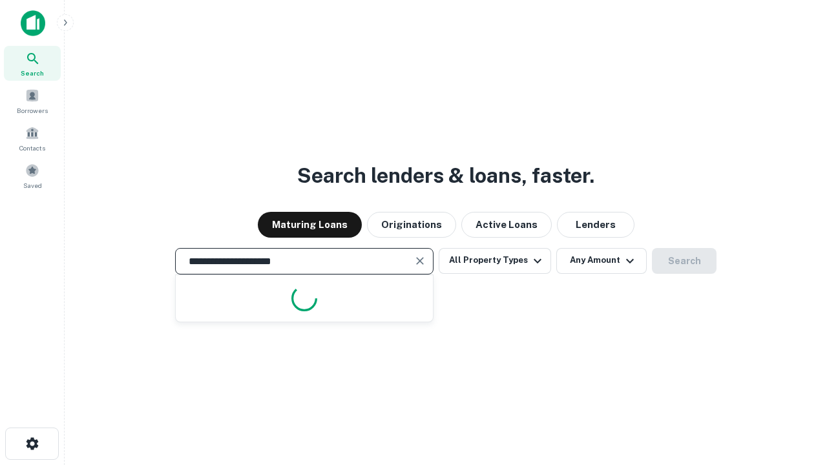 This screenshot has width=827, height=465. Describe the element at coordinates (32, 63) in the screenshot. I see `a: Search` at that location.